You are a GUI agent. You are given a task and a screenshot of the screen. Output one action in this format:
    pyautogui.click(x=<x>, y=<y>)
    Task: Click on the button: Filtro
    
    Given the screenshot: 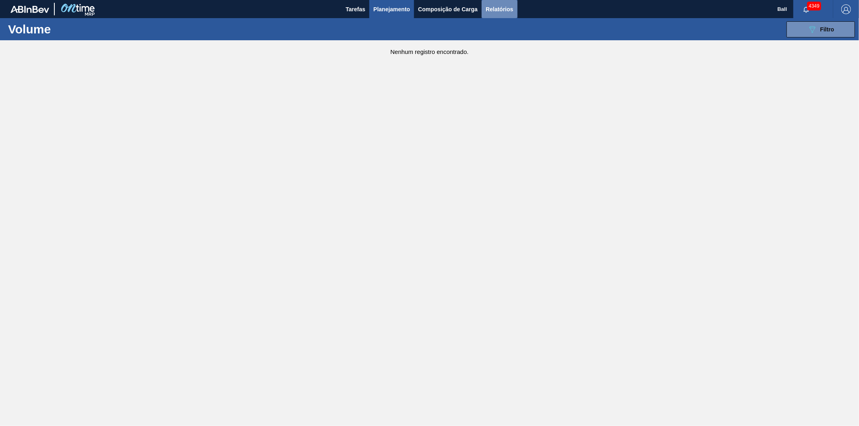 What is the action you would take?
    pyautogui.click(x=820, y=29)
    